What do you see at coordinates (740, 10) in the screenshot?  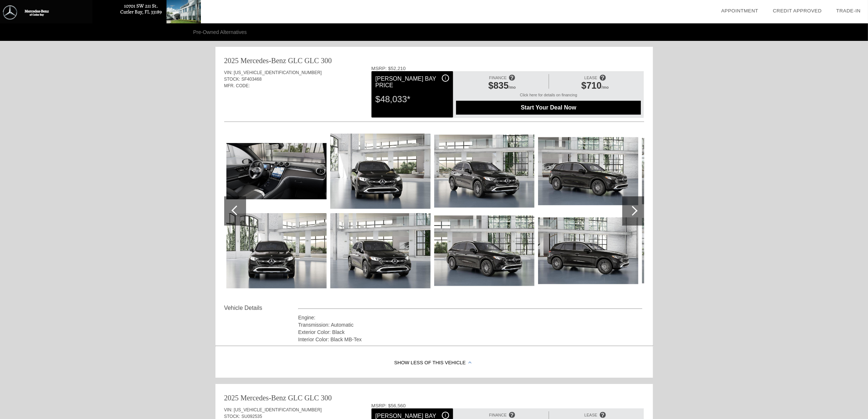 I see `a: Appointment` at bounding box center [740, 10].